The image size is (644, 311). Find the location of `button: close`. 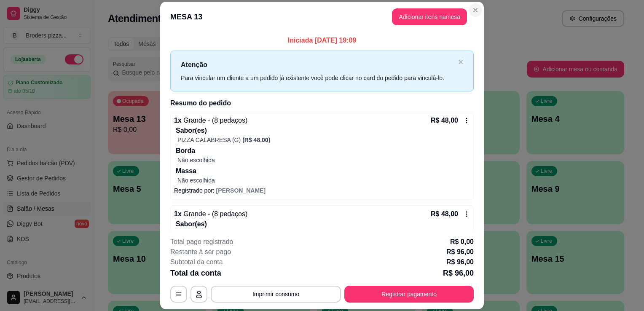

button: close is located at coordinates (461, 62).